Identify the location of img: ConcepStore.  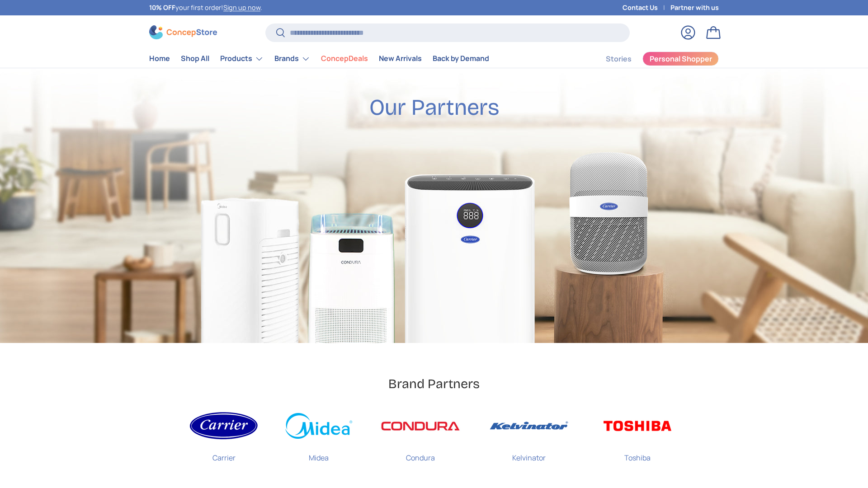
(183, 32).